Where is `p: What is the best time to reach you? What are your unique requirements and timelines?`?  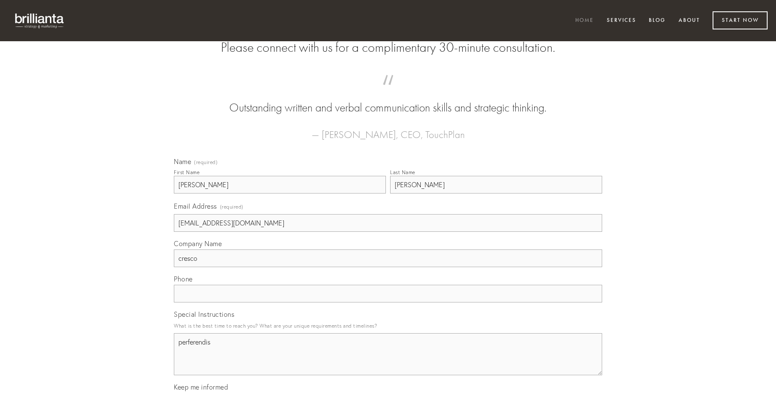 p: What is the best time to reach you? What are your unique requirements and timelines? is located at coordinates (388, 325).